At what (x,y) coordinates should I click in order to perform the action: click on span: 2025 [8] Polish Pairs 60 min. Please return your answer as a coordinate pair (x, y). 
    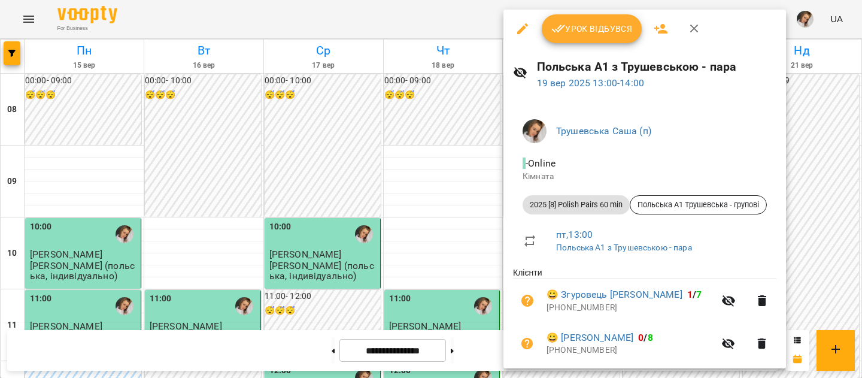
    Looking at the image, I should click on (576, 205).